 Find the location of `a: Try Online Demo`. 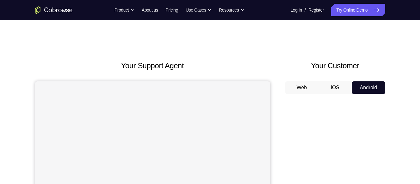

a: Try Online Demo is located at coordinates (358, 10).